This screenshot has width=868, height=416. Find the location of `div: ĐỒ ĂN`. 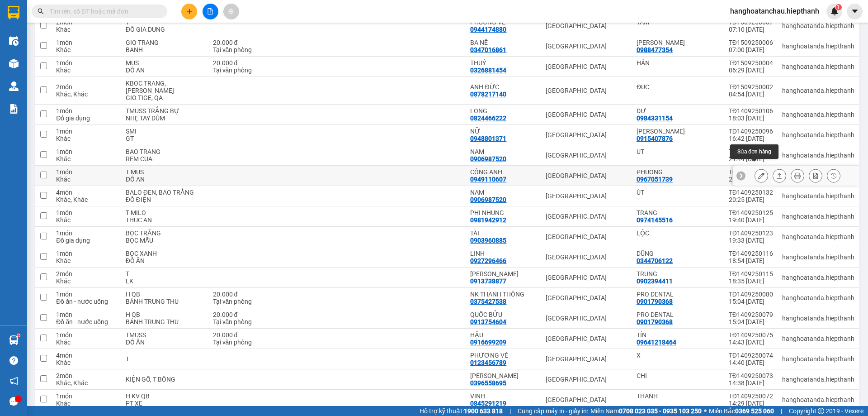

div: ĐỒ ĂN is located at coordinates (165, 261).